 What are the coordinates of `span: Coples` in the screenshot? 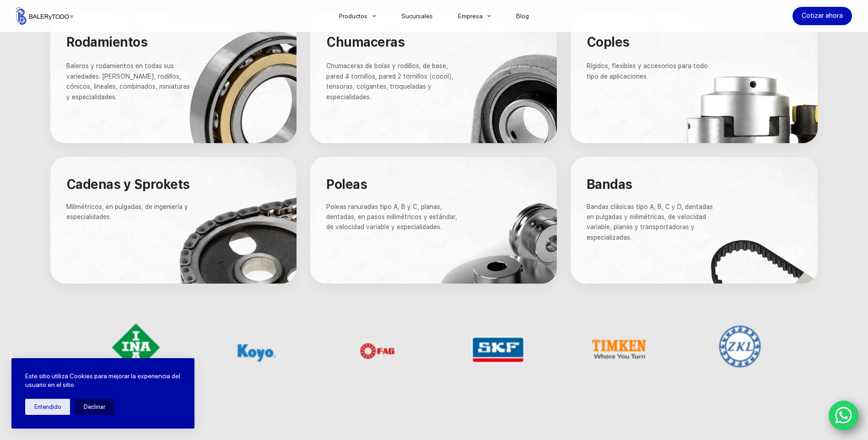 It's located at (608, 42).